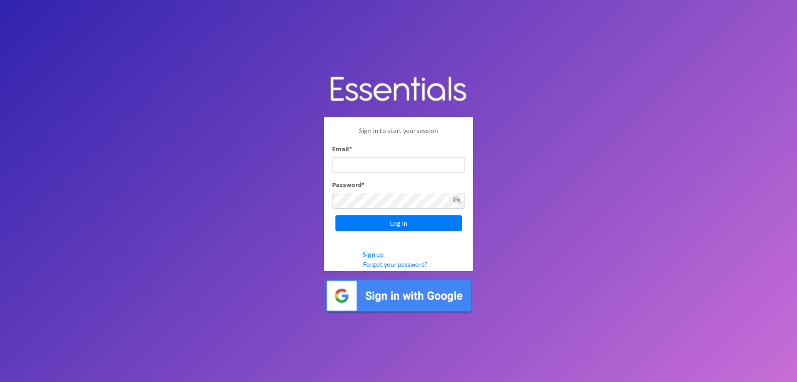 Image resolution: width=797 pixels, height=382 pixels. Describe the element at coordinates (399, 295) in the screenshot. I see `img: Sign in with Google` at that location.